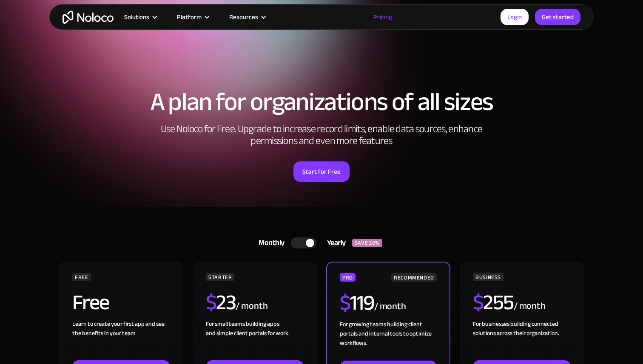 The image size is (643, 364). Describe the element at coordinates (334, 243) in the screenshot. I see `div: Yearly` at that location.